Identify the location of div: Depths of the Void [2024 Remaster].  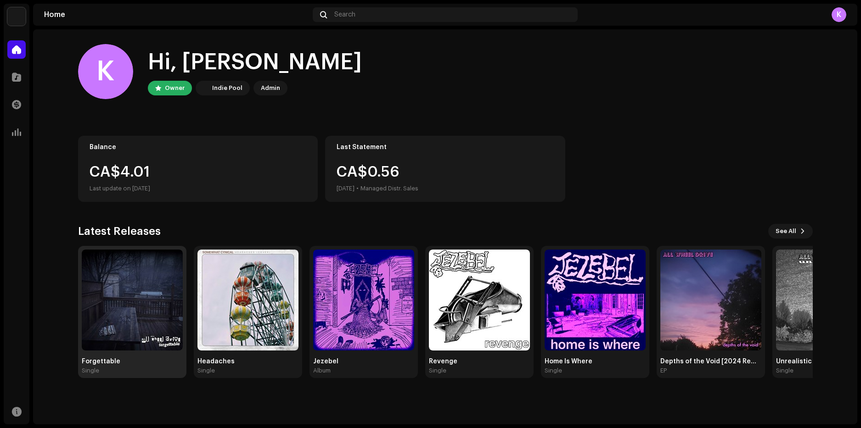
(711, 362).